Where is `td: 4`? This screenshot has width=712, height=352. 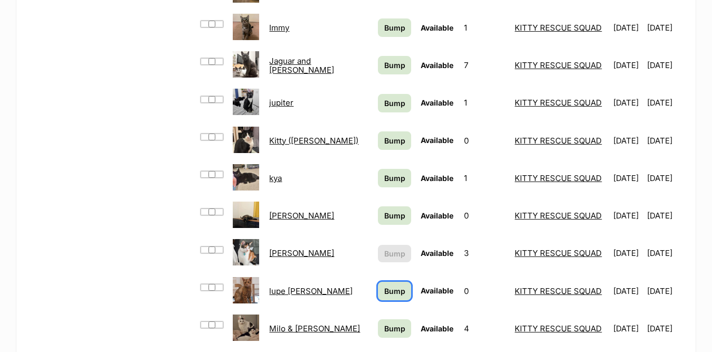
td: 4 is located at coordinates (485, 328).